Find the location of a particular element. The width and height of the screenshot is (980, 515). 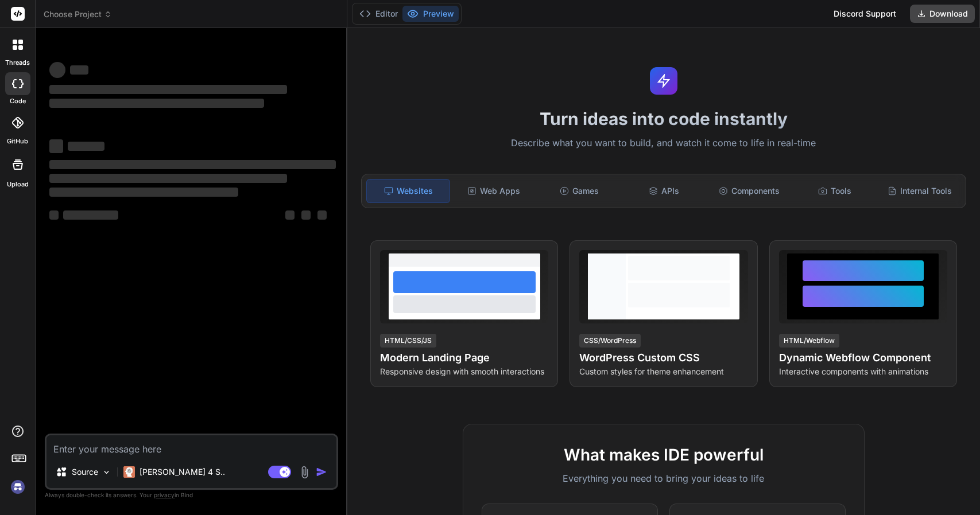

p: Interactive components with animations is located at coordinates (863, 371).